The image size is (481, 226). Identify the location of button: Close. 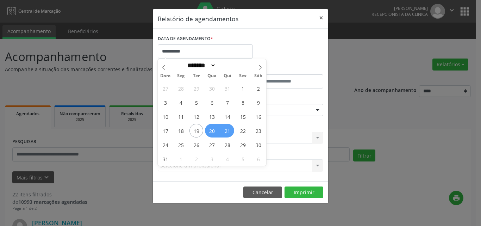
(321, 18).